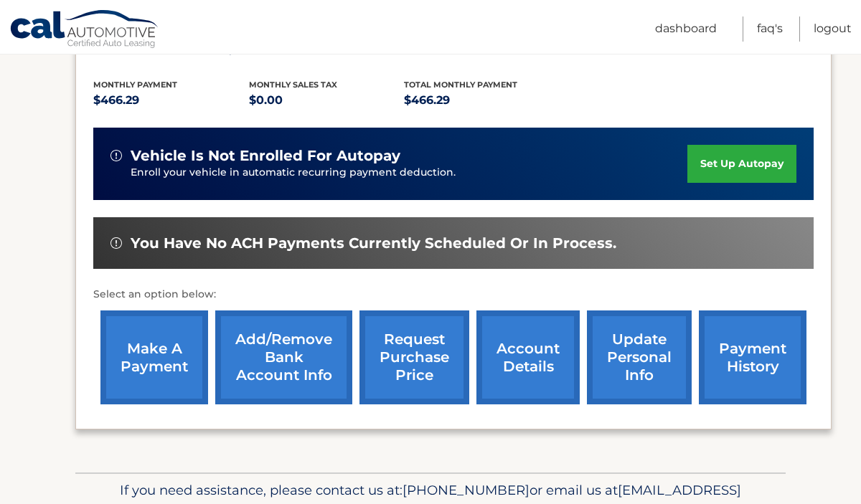  What do you see at coordinates (292, 85) in the screenshot?
I see `span: Monthly sales Tax` at bounding box center [292, 85].